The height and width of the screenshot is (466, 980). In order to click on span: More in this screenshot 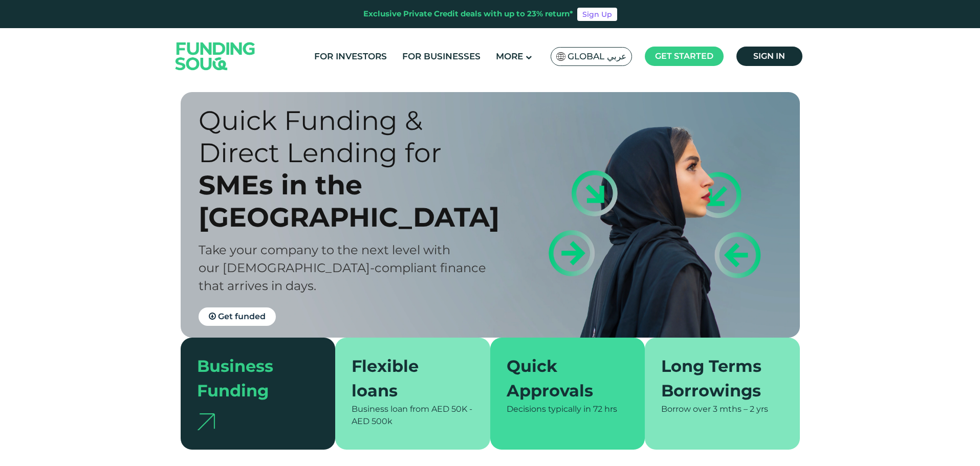, I will do `click(509, 56)`.